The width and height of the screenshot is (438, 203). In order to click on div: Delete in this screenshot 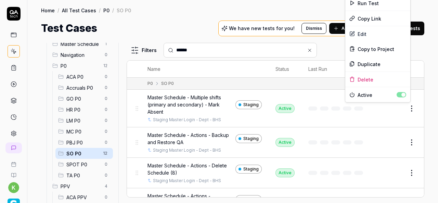, I will do `click(378, 79)`.